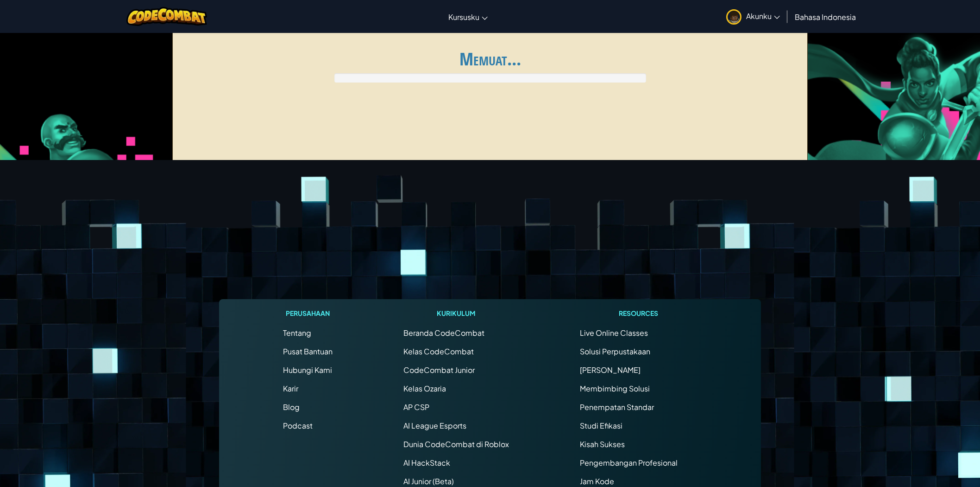  Describe the element at coordinates (292, 406) in the screenshot. I see `a: Blog` at that location.